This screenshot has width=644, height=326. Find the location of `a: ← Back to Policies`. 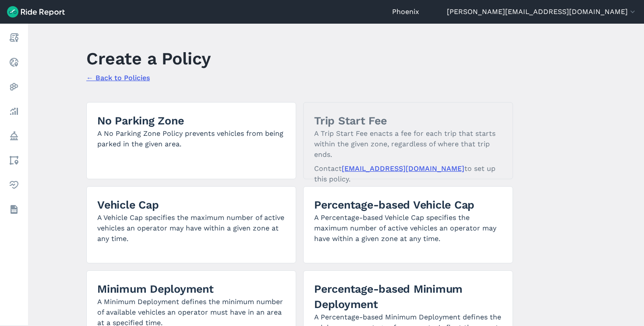

a: ← Back to Policies is located at coordinates (118, 78).